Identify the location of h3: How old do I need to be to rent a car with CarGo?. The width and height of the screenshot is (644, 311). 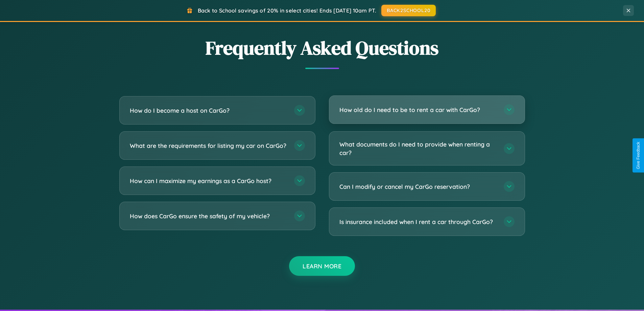
(418, 110).